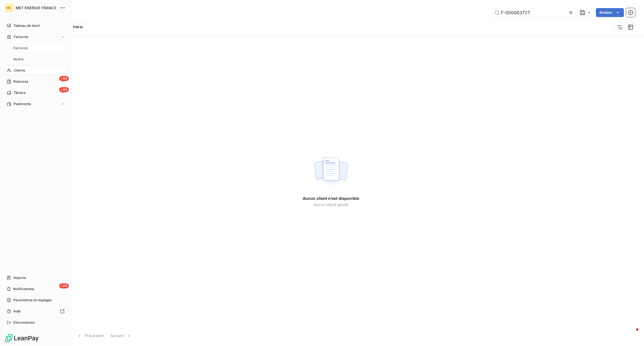 The width and height of the screenshot is (644, 346). What do you see at coordinates (534, 12) in the screenshot?
I see `input: Rechercher` at bounding box center [534, 12].